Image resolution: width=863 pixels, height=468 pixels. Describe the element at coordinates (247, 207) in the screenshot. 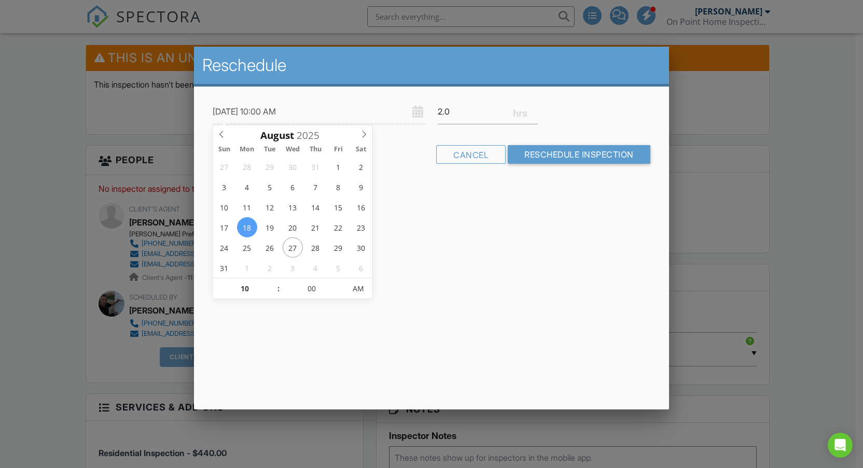

I see `span: August 11, 2025` at that location.